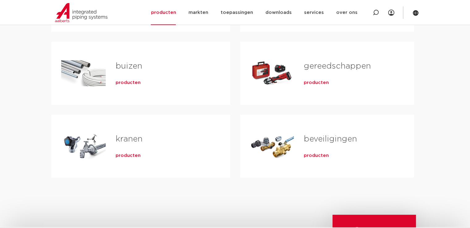  I want to click on a: kranen, so click(129, 139).